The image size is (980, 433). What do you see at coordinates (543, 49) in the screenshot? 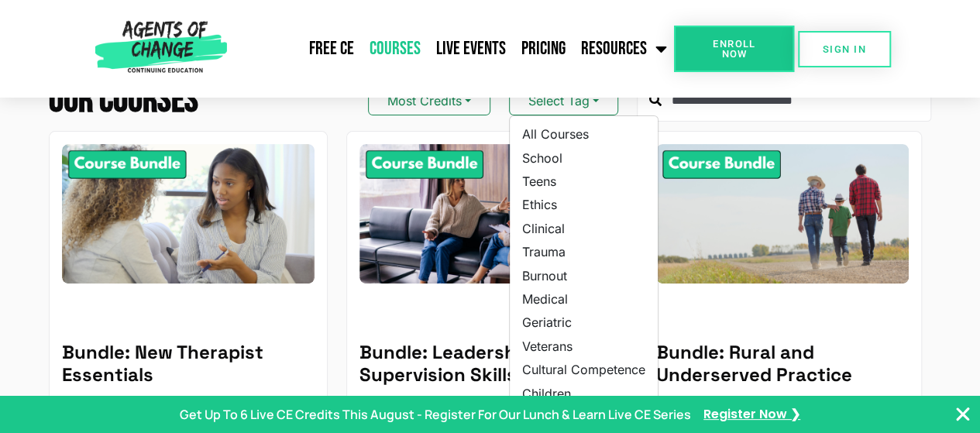
I see `a: Pricing` at bounding box center [543, 49].